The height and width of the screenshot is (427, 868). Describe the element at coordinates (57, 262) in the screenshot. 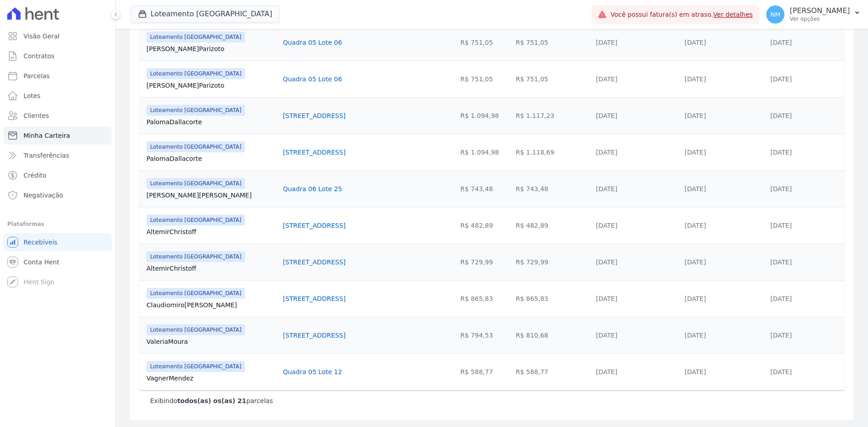

I see `a: Conta Hent` at that location.